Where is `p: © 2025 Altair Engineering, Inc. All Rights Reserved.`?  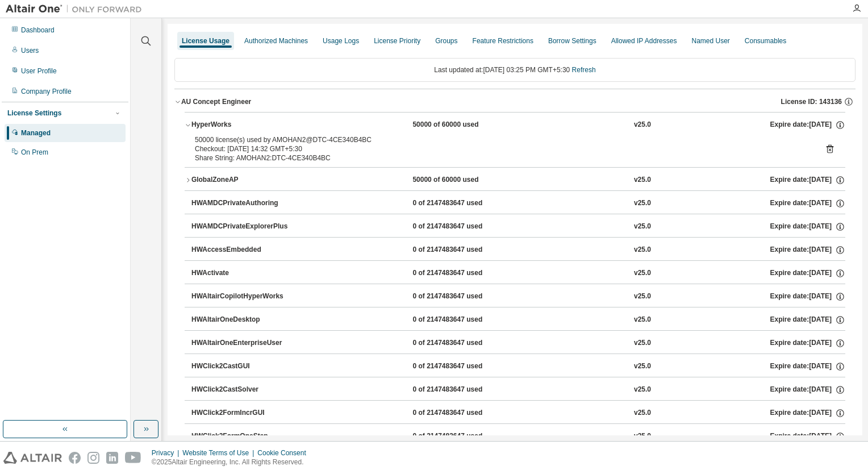 p: © 2025 Altair Engineering, Inc. All Rights Reserved. is located at coordinates (232, 462).